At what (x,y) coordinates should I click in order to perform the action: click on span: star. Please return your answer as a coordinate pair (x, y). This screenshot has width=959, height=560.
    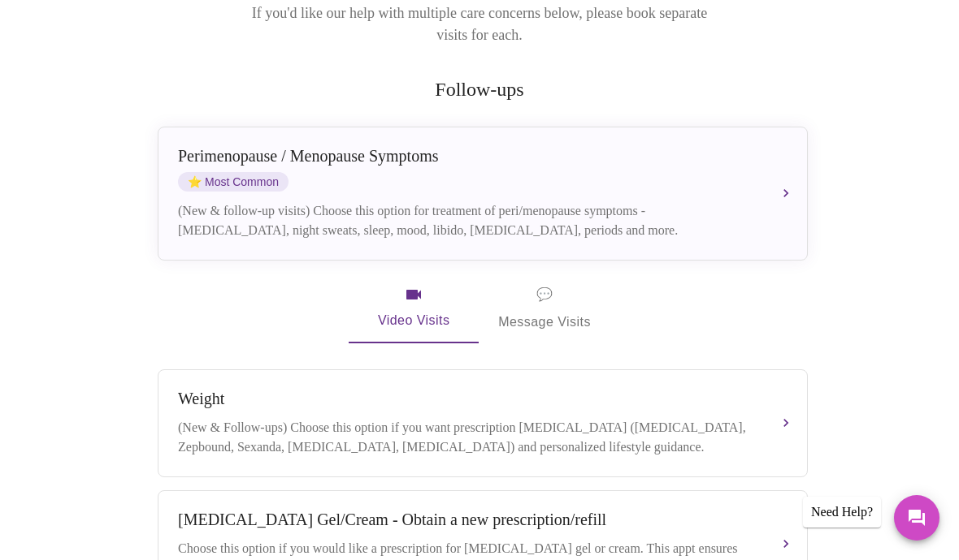
    Looking at the image, I should click on (194, 182).